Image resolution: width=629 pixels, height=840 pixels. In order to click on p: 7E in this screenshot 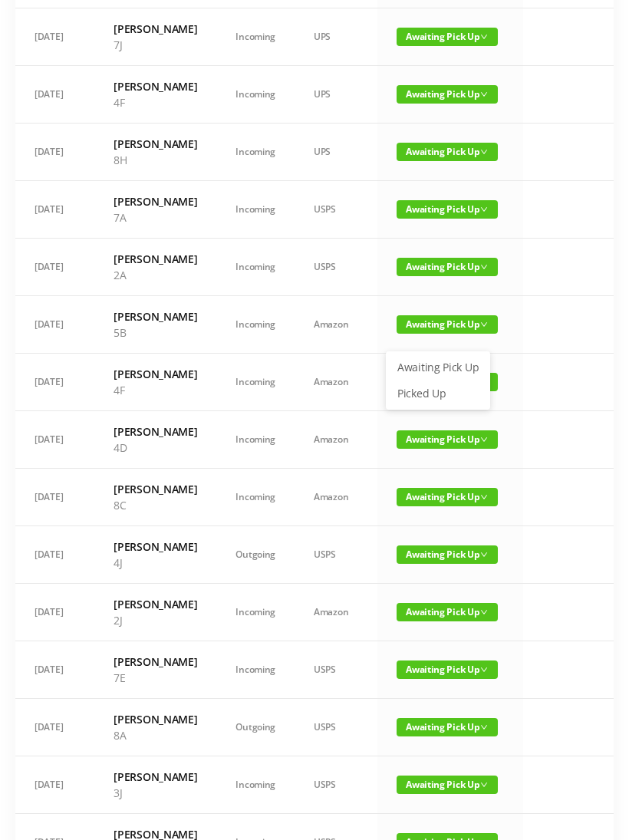, I will do `click(154, 677)`.